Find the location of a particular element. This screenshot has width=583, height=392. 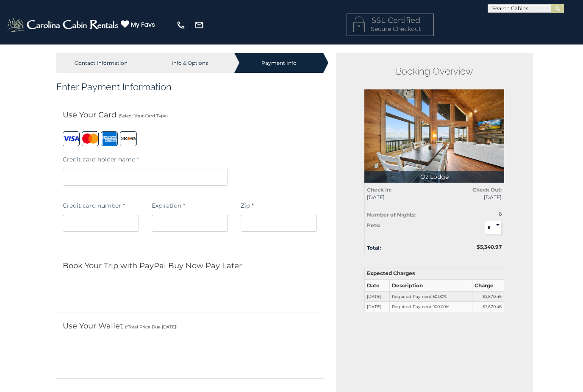

p: Oz Lodge is located at coordinates (434, 177).